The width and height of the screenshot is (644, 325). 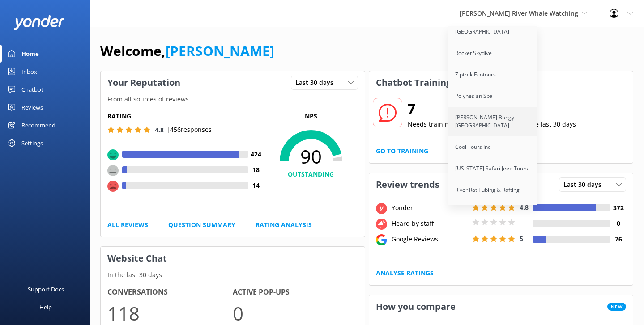 What do you see at coordinates (256, 170) in the screenshot?
I see `h4: 18` at bounding box center [256, 170].